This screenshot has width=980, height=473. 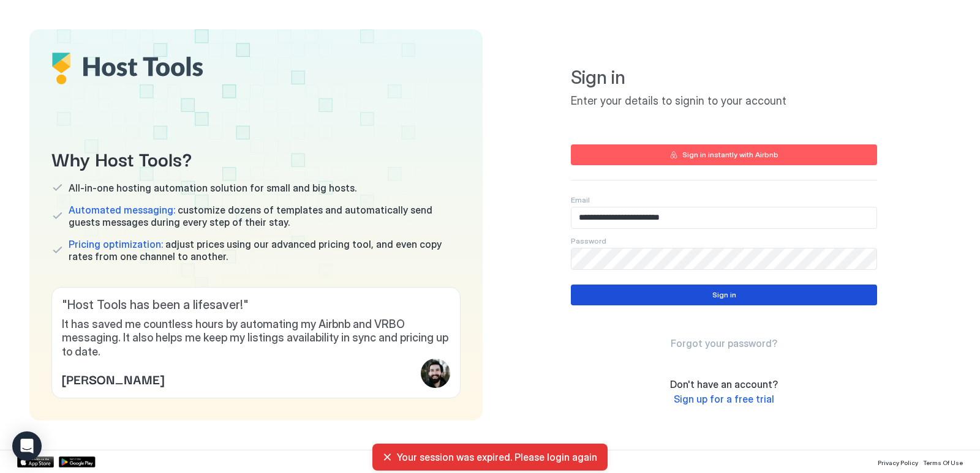 I want to click on div: profile, so click(x=435, y=373).